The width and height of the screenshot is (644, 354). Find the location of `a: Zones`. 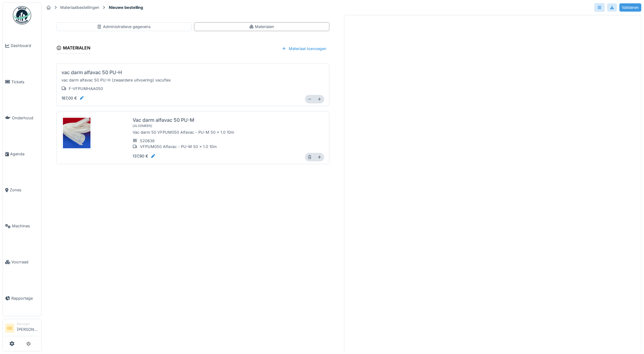

a: Zones is located at coordinates (22, 190).